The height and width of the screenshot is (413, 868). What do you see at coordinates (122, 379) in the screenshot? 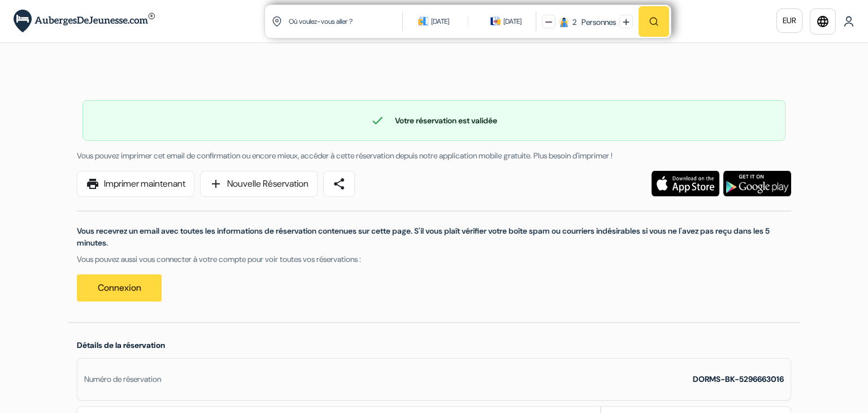
I see `div: Numéro de réservation` at bounding box center [122, 379].